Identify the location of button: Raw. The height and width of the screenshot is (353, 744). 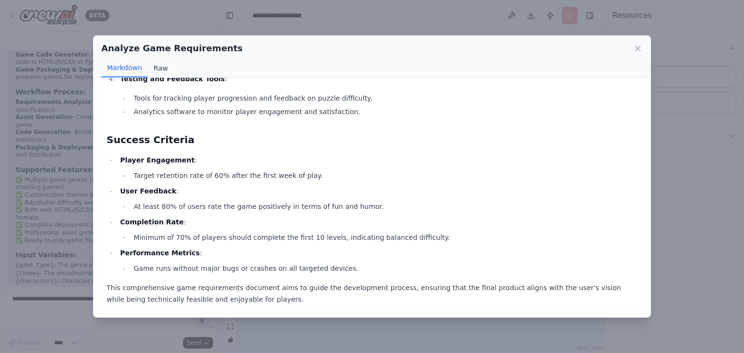
(160, 68).